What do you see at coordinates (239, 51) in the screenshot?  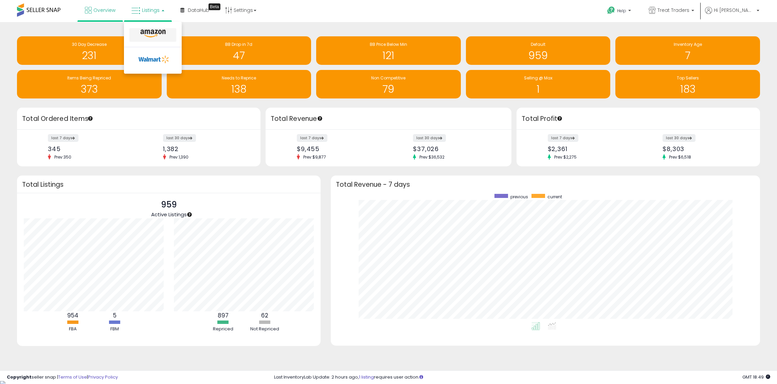 I see `a: BB Drop in 7d 47` at bounding box center [239, 51].